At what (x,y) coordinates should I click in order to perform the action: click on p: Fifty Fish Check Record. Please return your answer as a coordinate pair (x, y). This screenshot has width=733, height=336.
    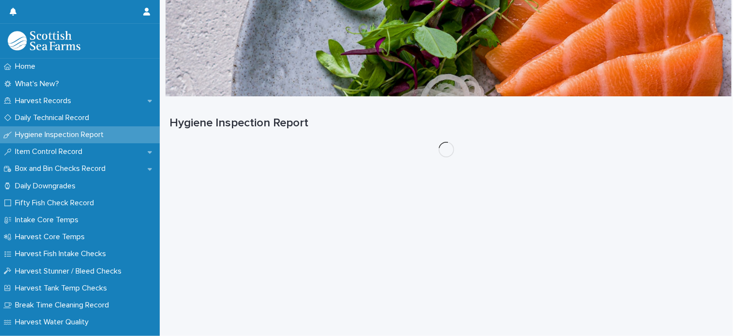
    Looking at the image, I should click on (56, 203).